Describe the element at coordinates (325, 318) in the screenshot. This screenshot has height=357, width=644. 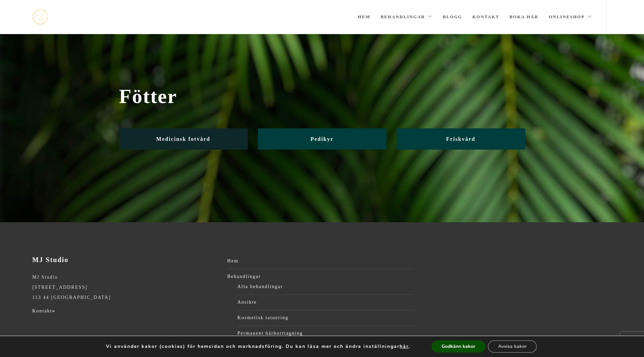
I see `a: Kosmetisk tatuering` at that location.